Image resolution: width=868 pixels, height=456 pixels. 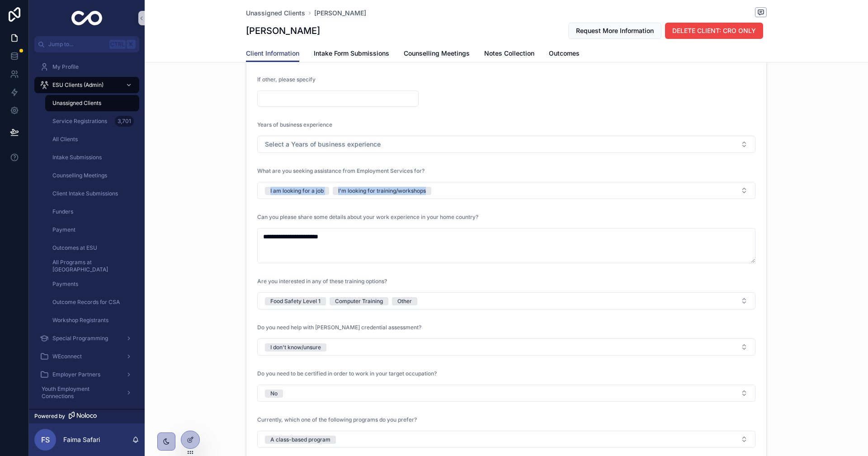 What do you see at coordinates (295, 301) in the screenshot?
I see `div: Food Safety Level 1` at bounding box center [295, 301].